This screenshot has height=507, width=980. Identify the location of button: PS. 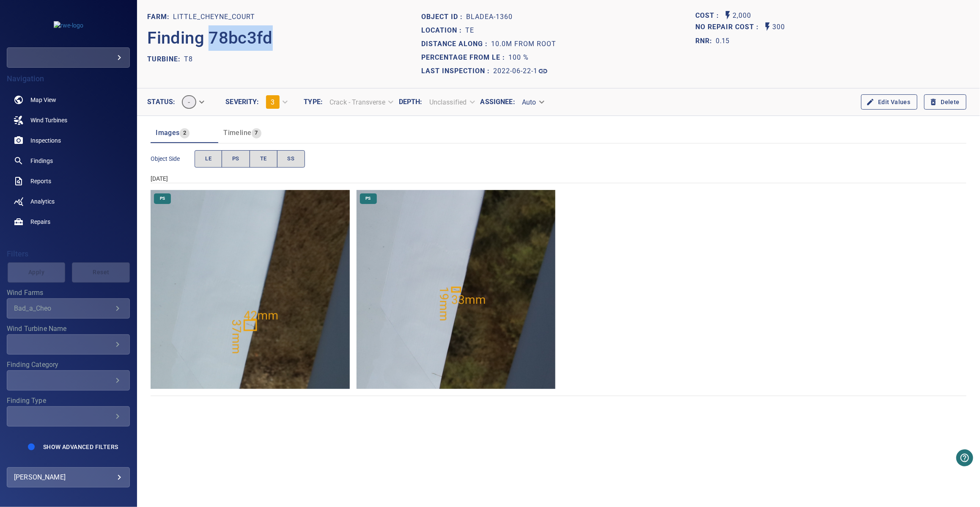
(236, 158).